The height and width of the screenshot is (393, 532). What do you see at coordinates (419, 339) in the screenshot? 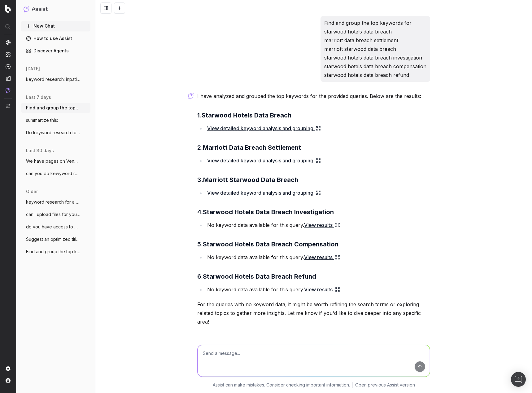
I see `div: and 5 more` at bounding box center [419, 339].